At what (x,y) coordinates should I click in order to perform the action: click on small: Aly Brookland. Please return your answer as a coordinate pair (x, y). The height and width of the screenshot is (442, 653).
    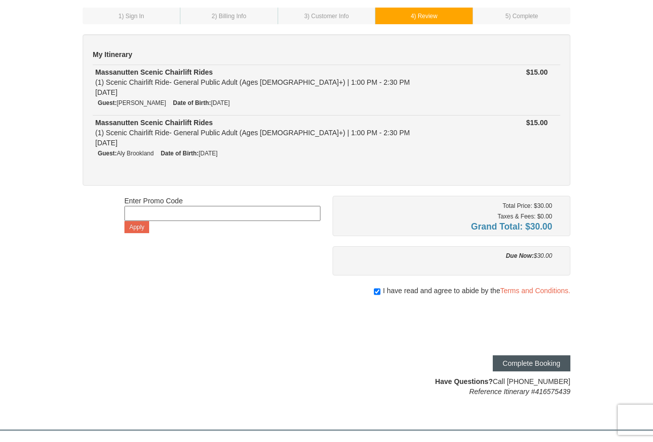
    Looking at the image, I should click on (126, 153).